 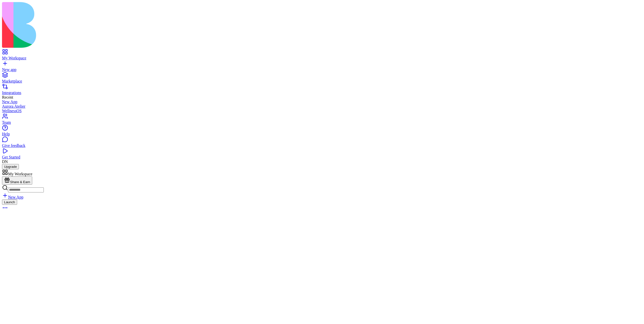 What do you see at coordinates (20, 174) in the screenshot?
I see `span: My Workspace` at bounding box center [20, 174].